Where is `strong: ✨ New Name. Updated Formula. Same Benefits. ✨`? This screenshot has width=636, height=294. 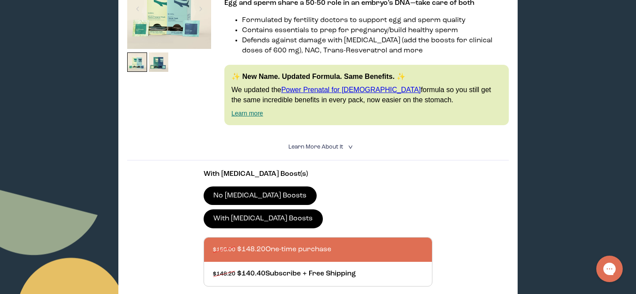
strong: ✨ New Name. Updated Formula. Same Benefits. ✨ is located at coordinates (318, 76).